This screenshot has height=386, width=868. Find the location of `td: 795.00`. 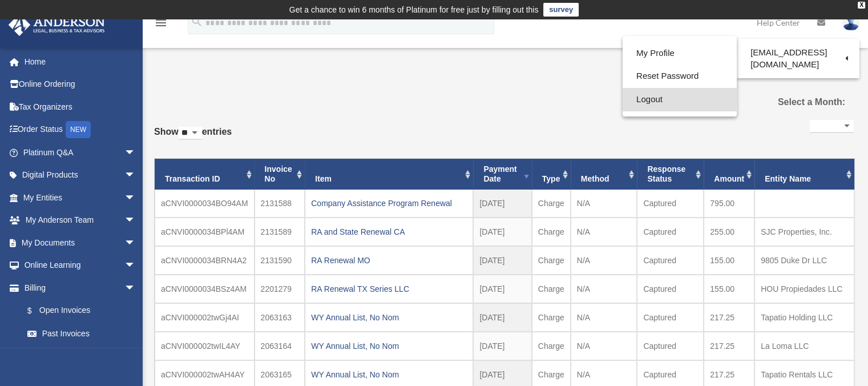

td: 795.00 is located at coordinates (729, 203).